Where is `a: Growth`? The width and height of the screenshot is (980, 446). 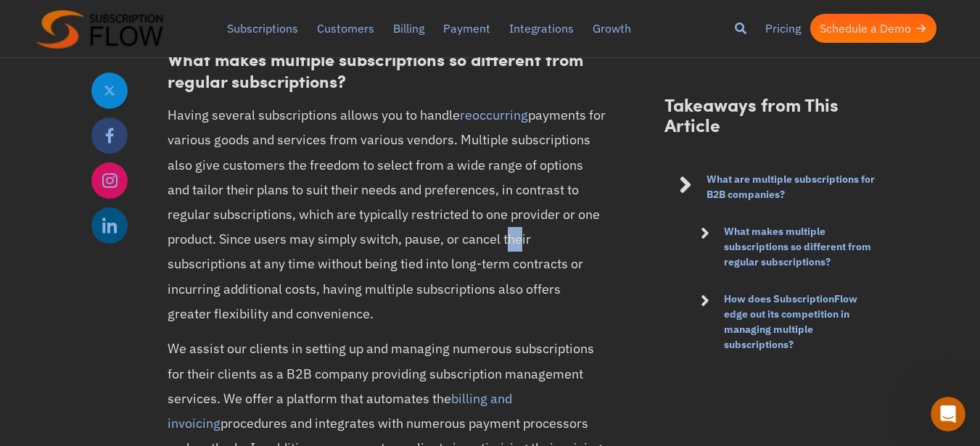 a: Growth is located at coordinates (611, 28).